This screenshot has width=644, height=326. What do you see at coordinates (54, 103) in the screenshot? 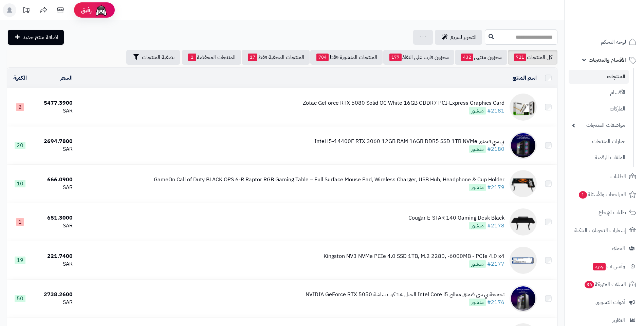
I see `div: 5477.3900` at bounding box center [54, 103].